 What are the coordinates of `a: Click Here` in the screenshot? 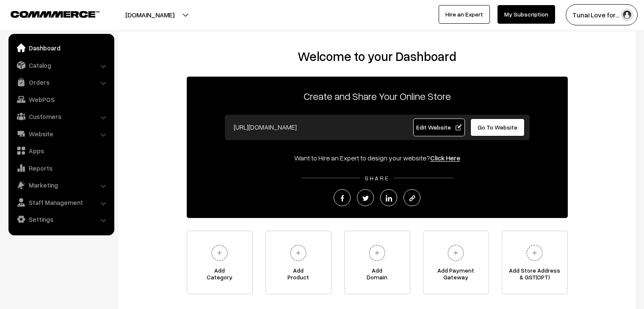 It's located at (445, 158).